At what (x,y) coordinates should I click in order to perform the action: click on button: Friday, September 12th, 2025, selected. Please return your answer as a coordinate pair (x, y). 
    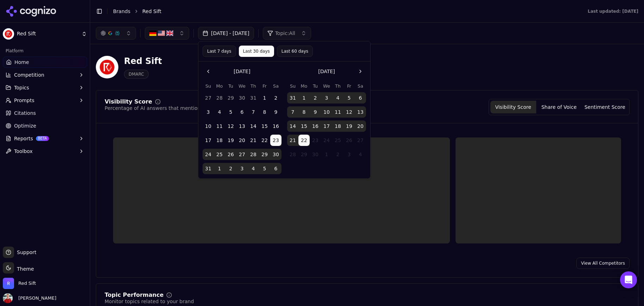
    Looking at the image, I should click on (349, 112).